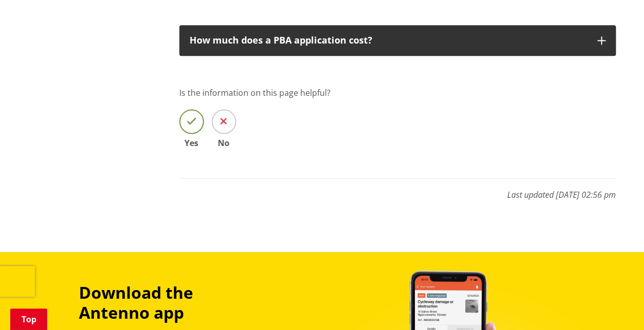 The width and height of the screenshot is (644, 330). I want to click on button: How much does a PBA application cost?, so click(398, 40).